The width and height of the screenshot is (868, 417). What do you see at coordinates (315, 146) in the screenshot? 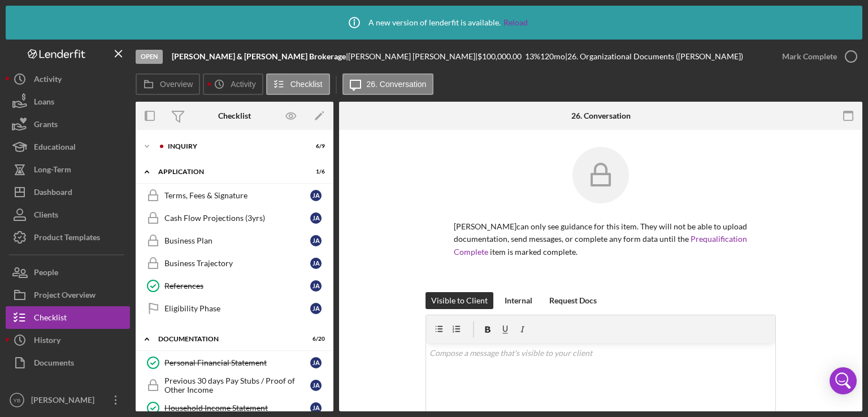
I see `div: 6 / 9` at bounding box center [315, 146].